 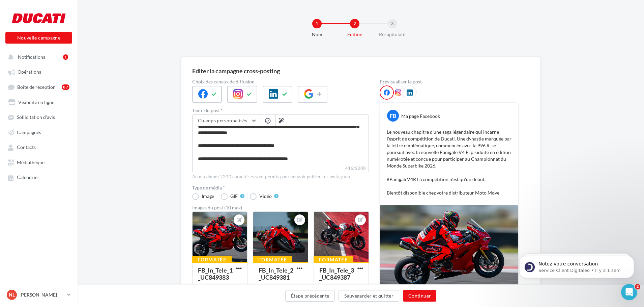 What do you see at coordinates (39, 162) in the screenshot?
I see `a: Médiathèque` at bounding box center [39, 162].